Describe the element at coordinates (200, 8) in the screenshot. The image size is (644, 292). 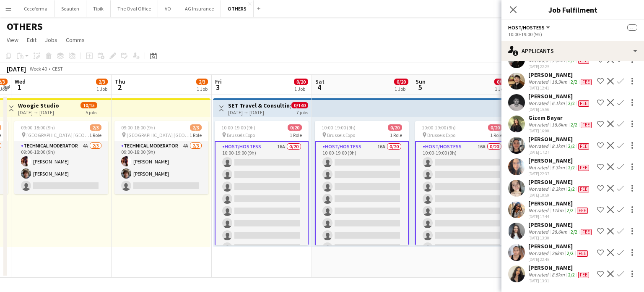
I see `button: AG Insurance` at that location.